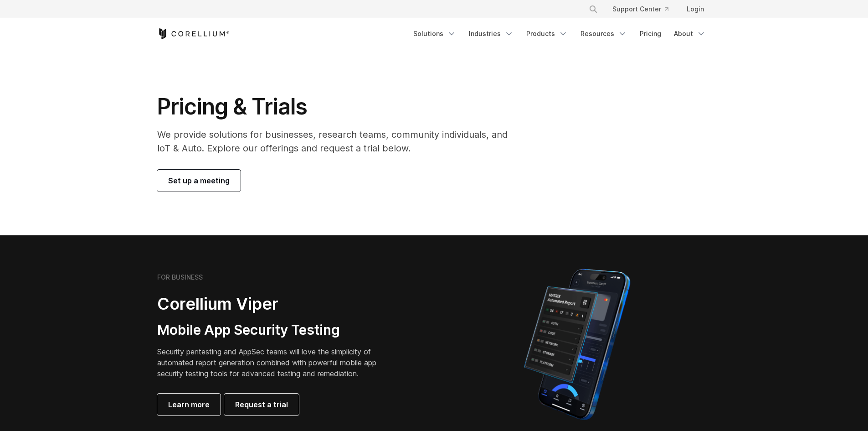  I want to click on a: Pricing, so click(651, 34).